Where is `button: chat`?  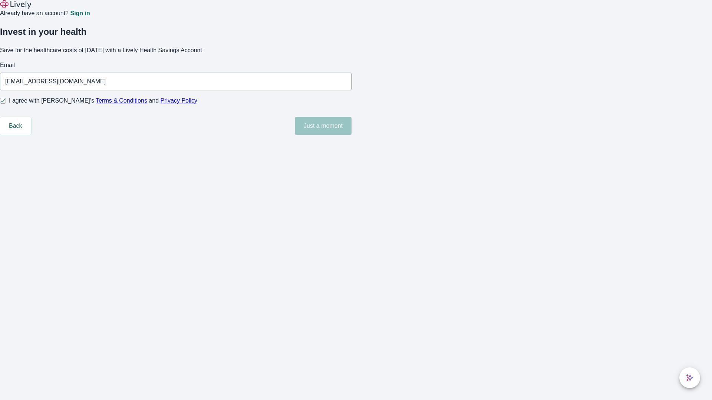 button: chat is located at coordinates (690, 378).